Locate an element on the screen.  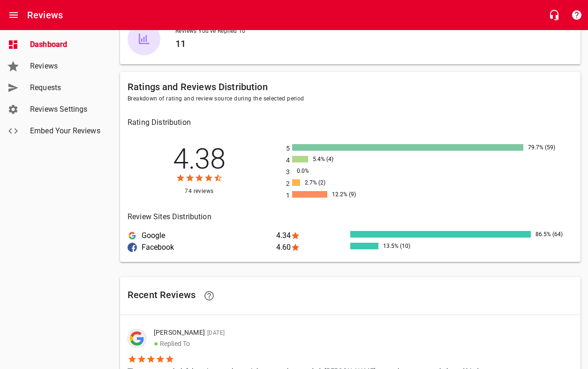
div: 13.5% (10) is located at coordinates (403, 246).